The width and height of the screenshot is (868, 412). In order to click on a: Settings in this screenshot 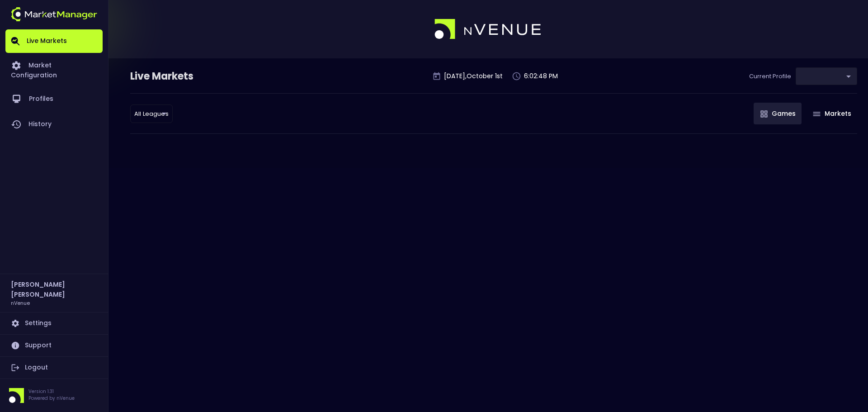, I will do `click(54, 324)`.